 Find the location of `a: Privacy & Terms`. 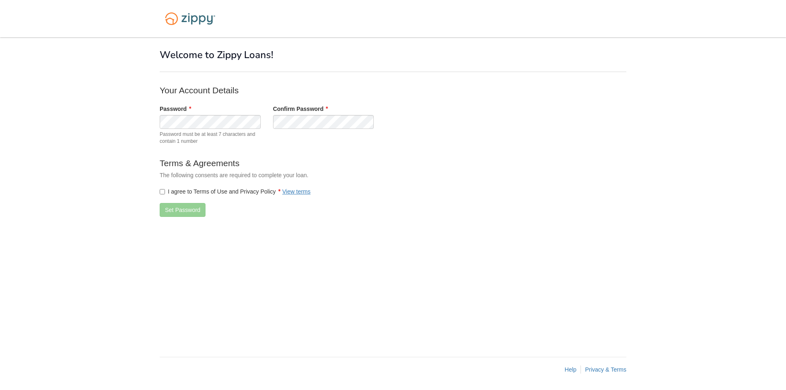

a: Privacy & Terms is located at coordinates (606, 370).